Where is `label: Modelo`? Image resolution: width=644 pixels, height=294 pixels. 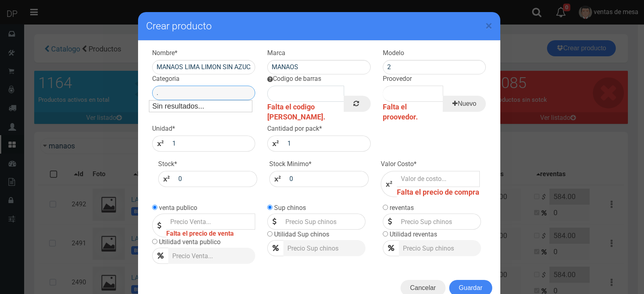 label: Modelo is located at coordinates (393, 53).